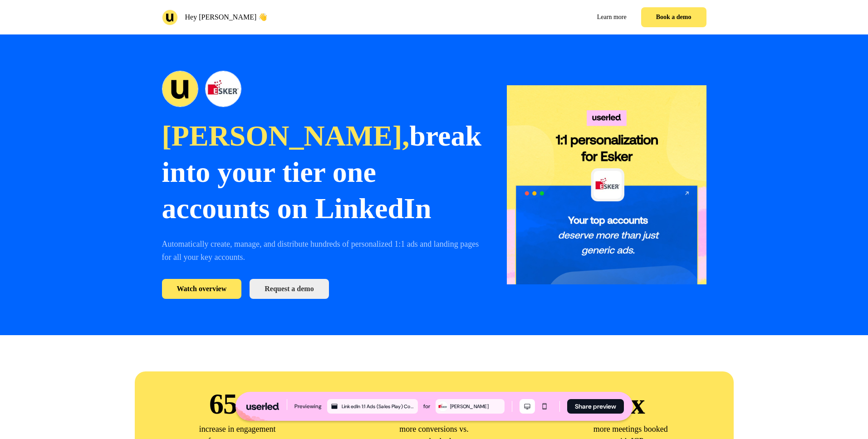 This screenshot has height=439, width=868. What do you see at coordinates (308, 406) in the screenshot?
I see `div: Previewing` at bounding box center [308, 406].